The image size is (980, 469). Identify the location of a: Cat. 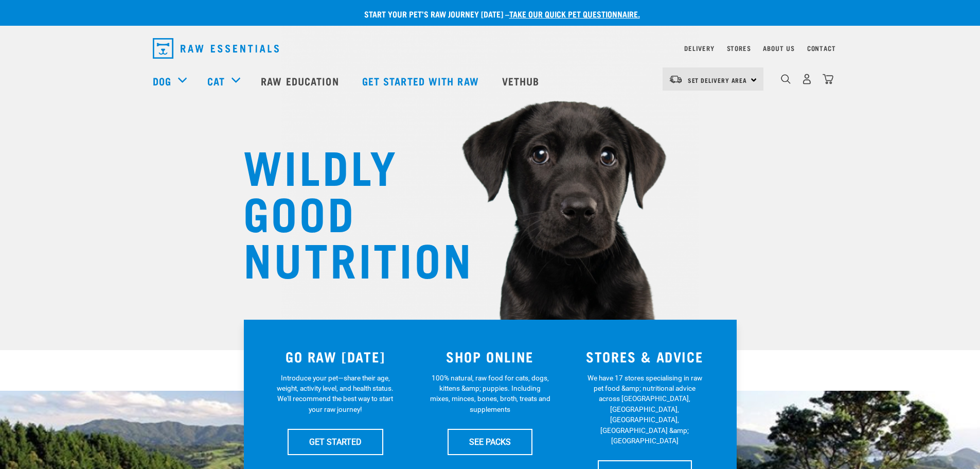
(216, 81).